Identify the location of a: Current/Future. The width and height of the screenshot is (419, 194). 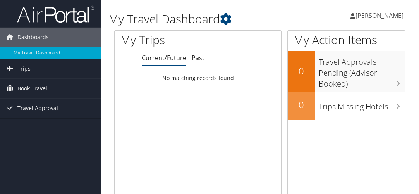
(164, 58).